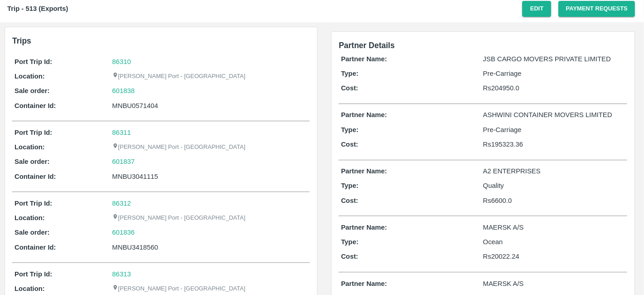 The height and width of the screenshot is (295, 644). What do you see at coordinates (121, 62) in the screenshot?
I see `a: 86310` at bounding box center [121, 62].